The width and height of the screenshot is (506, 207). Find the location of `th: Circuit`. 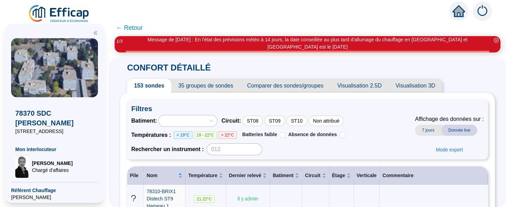

th: Circuit is located at coordinates (315, 176).